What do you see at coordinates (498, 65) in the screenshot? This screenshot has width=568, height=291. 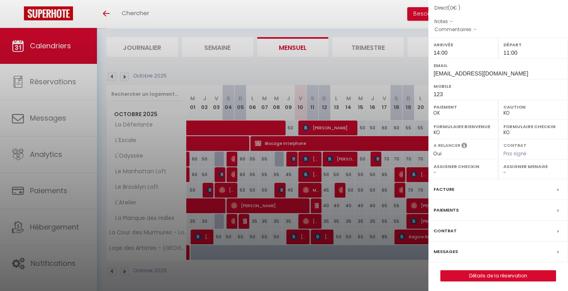 I see `label: Email` at bounding box center [498, 65].